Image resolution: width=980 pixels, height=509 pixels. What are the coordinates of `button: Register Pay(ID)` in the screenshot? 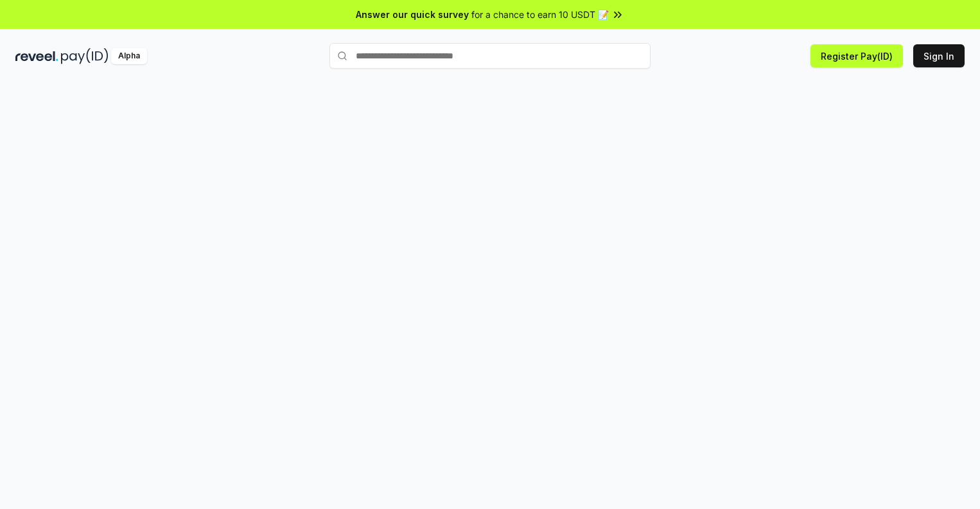 It's located at (856, 56).